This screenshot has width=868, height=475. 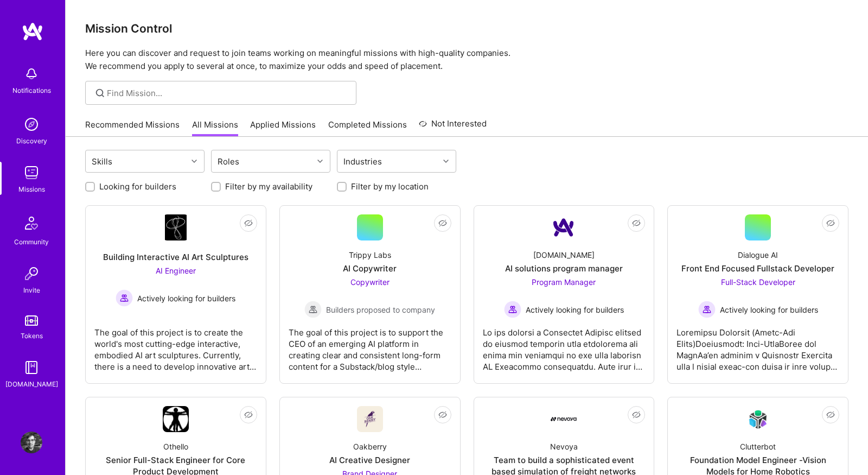 I want to click on img: User Avatar, so click(x=31, y=442).